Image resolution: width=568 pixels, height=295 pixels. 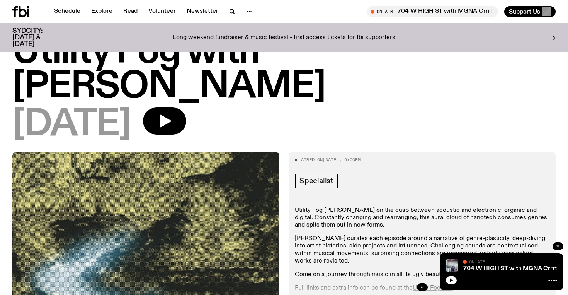 What do you see at coordinates (524, 12) in the screenshot?
I see `span: Support Us` at bounding box center [524, 12].